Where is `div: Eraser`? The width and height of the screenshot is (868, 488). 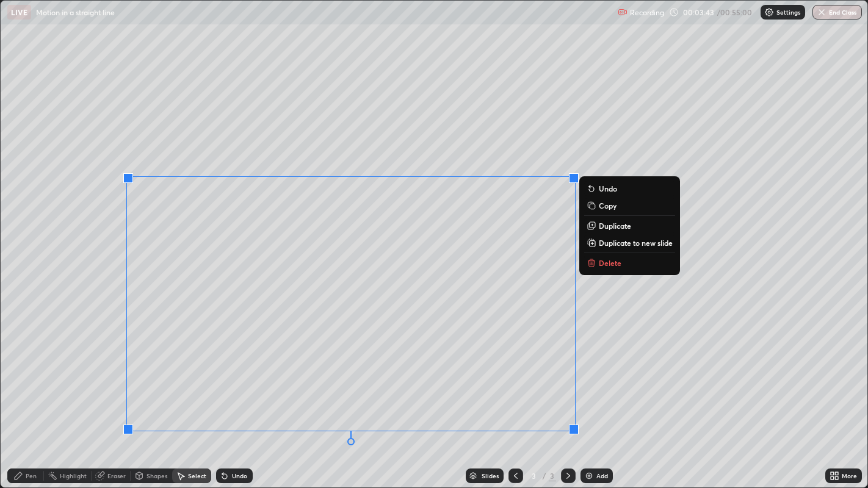
div: Eraser is located at coordinates (117, 476).